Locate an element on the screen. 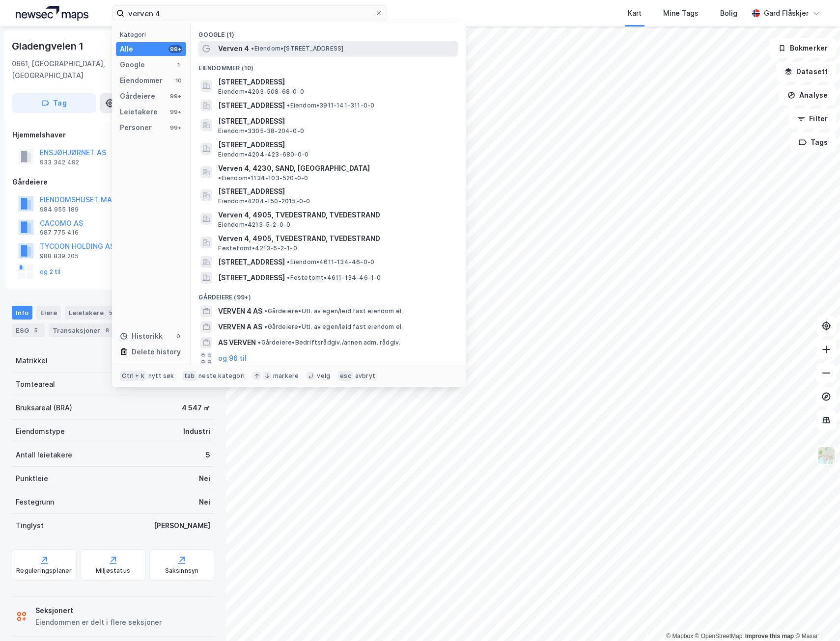  span: Verven 4 is located at coordinates (234, 49).